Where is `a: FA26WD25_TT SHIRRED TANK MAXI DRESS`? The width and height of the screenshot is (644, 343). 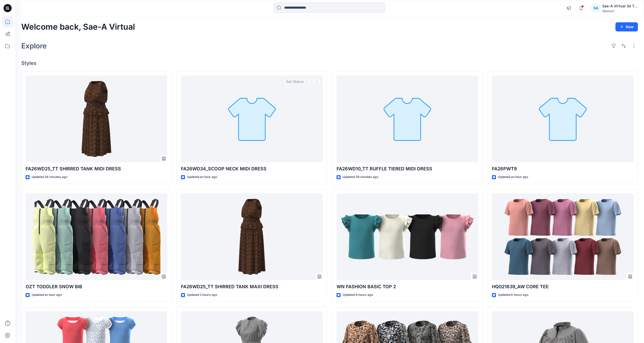
a: FA26WD25_TT SHIRRED TANK MAXI DRESS is located at coordinates (252, 237).